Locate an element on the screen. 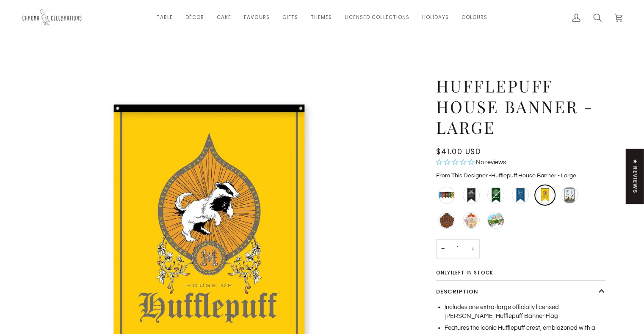 Image resolution: width=644 pixels, height=334 pixels. button: Increase quantity is located at coordinates (473, 249).